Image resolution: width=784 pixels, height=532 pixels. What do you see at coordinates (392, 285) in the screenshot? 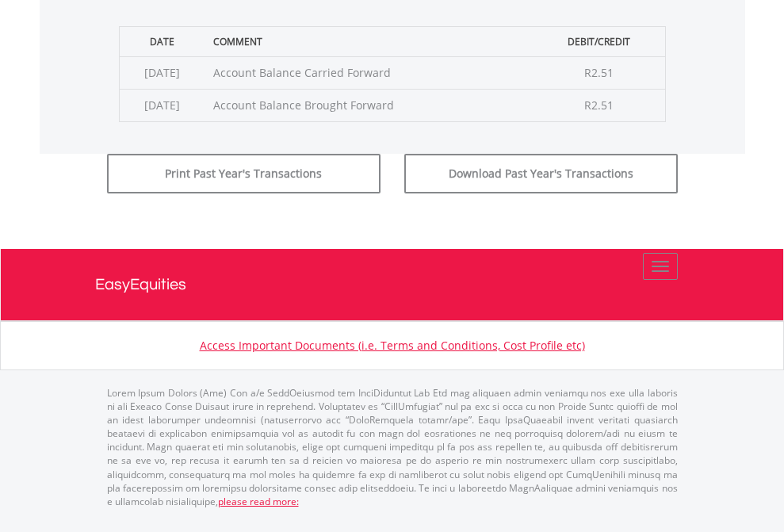
I see `a: EasyEquities` at bounding box center [392, 285].